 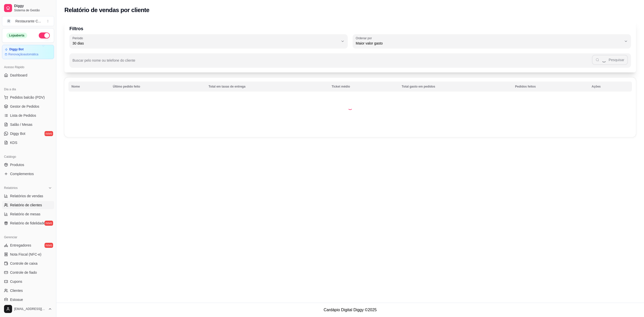 What do you see at coordinates (22, 174) in the screenshot?
I see `span: Complementos` at bounding box center [22, 174].